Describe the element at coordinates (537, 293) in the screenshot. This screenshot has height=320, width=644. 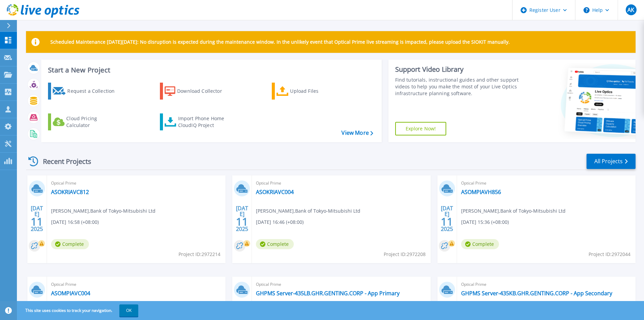
I see `a: GHPMS Server-435KB.GHR.GENTING.CORP - App Secondary` at that location.